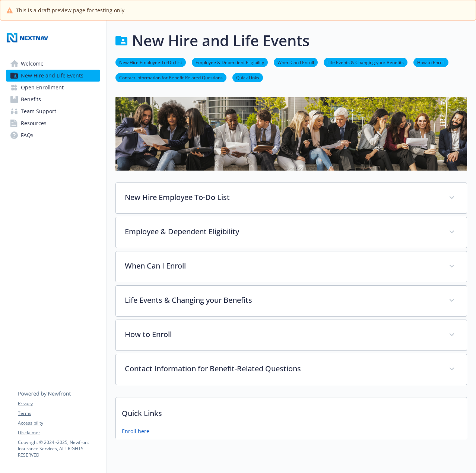  What do you see at coordinates (171, 77) in the screenshot?
I see `a: Contact Information for Benefit-Related Questions` at bounding box center [171, 77].